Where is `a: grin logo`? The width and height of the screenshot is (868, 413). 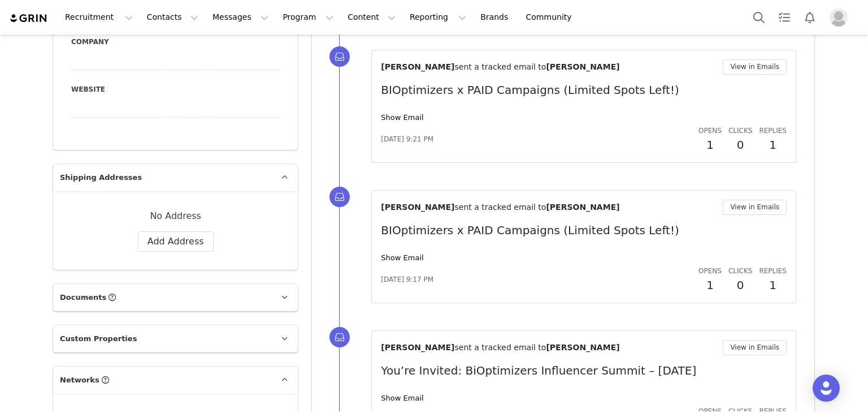
a: grin logo is located at coordinates (29, 18).